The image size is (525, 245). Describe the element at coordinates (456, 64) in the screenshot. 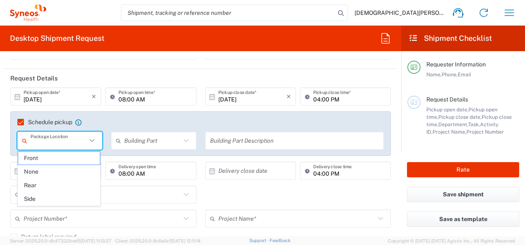

I see `span: Requester Information` at that location.